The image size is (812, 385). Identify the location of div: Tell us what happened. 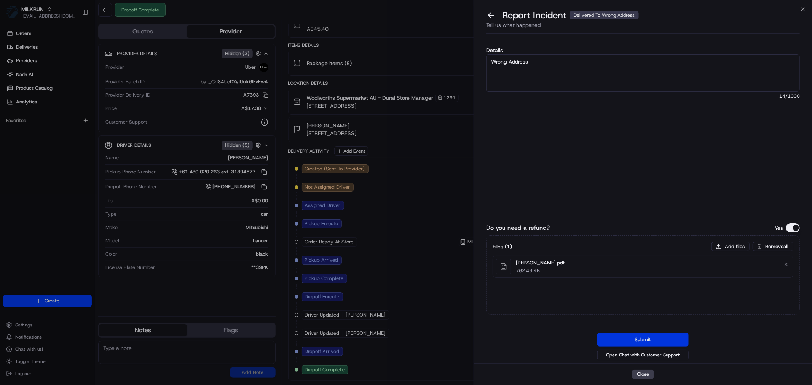
(643, 27).